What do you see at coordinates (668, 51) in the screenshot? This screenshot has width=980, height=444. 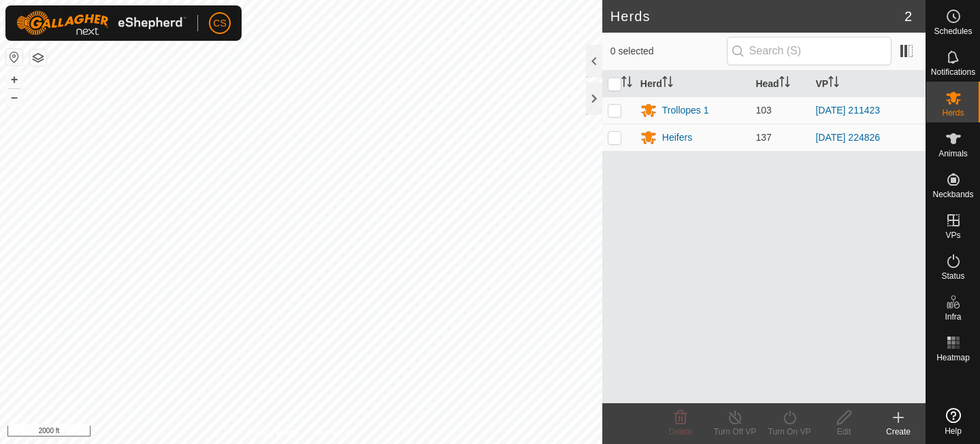 I see `span: 0 selected` at bounding box center [668, 51].